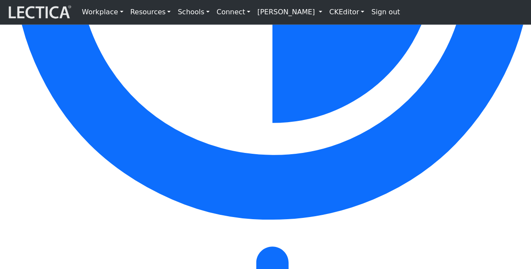  I want to click on a: Resources, so click(151, 12).